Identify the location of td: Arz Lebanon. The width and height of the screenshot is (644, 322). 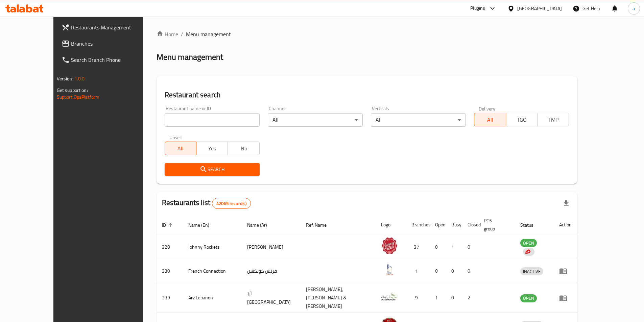
(212, 298).